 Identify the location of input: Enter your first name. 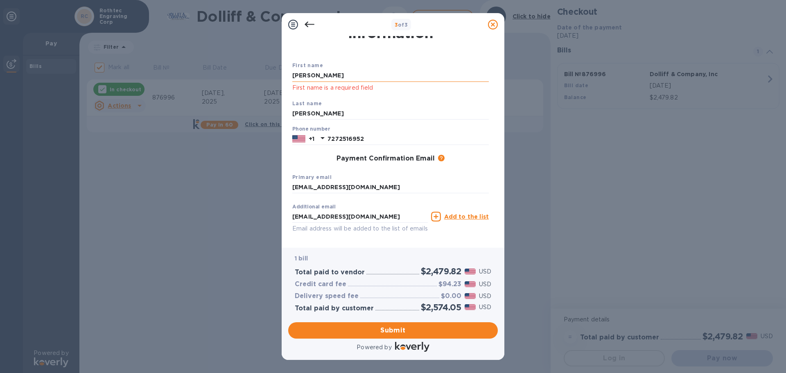
(390, 76).